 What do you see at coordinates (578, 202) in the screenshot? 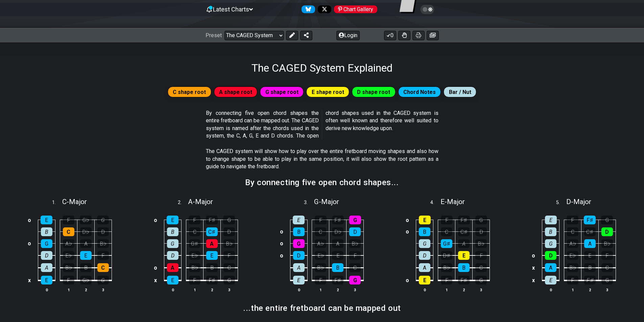
I see `span: D - Major` at bounding box center [578, 202].